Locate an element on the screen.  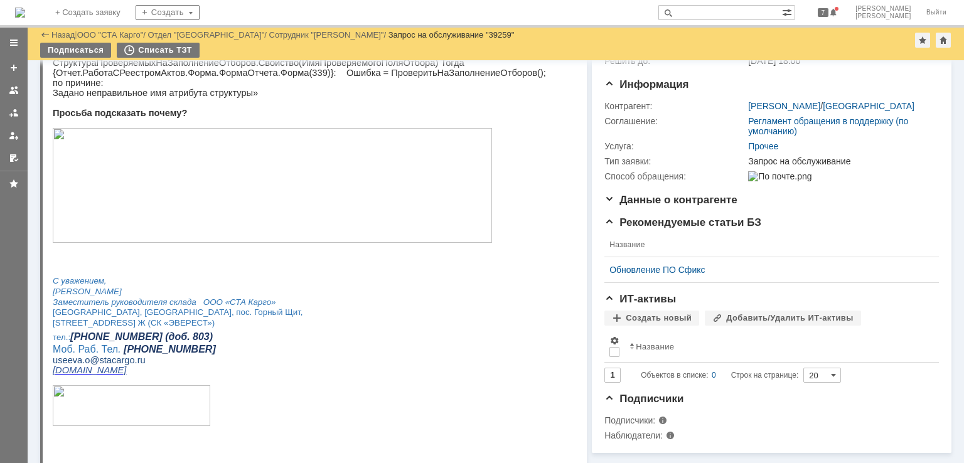
span: stacargo is located at coordinates (64, 353).